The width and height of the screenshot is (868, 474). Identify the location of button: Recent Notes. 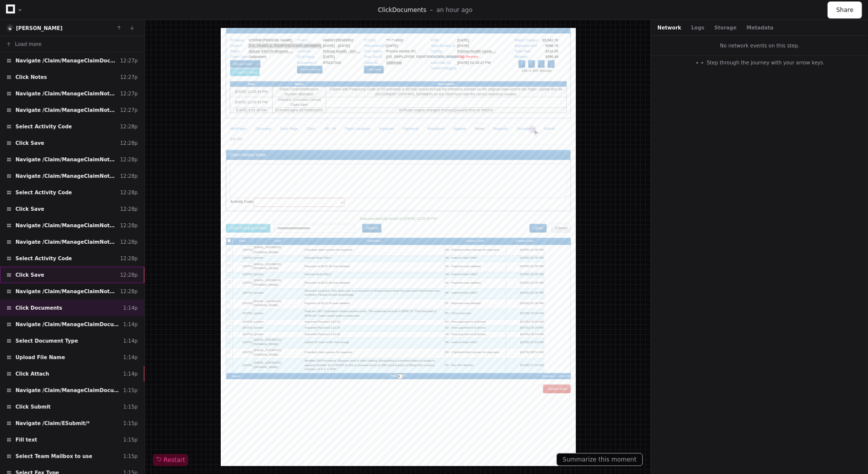
(174, 82).